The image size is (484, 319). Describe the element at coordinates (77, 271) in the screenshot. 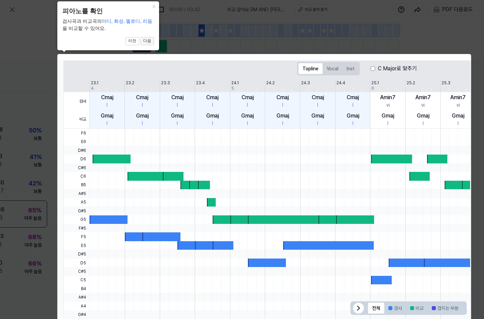

I see `span: C#5` at that location.